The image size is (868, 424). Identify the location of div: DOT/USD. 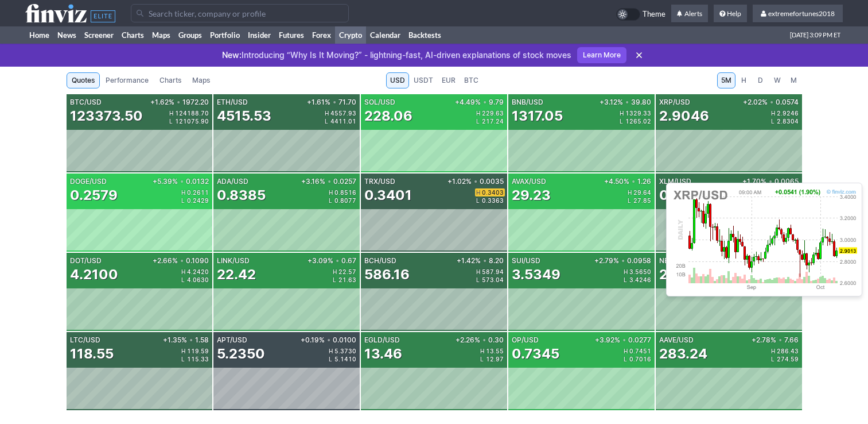
(110, 260).